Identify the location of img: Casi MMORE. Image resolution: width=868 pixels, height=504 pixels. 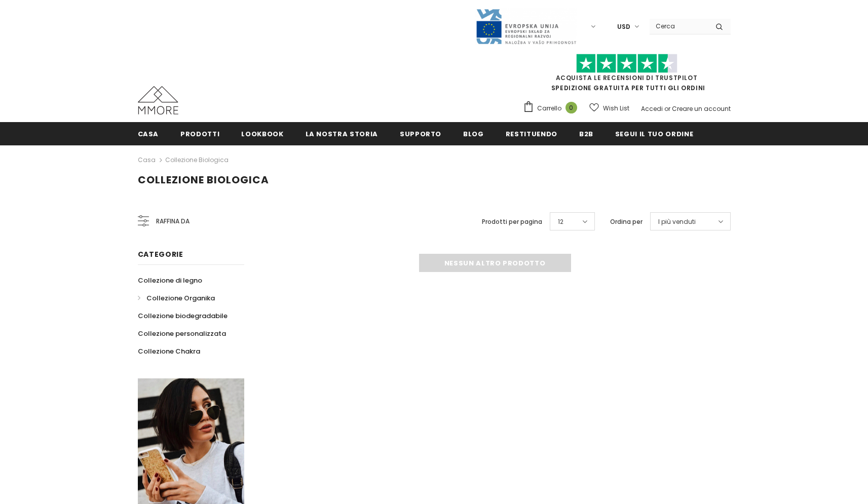
(158, 100).